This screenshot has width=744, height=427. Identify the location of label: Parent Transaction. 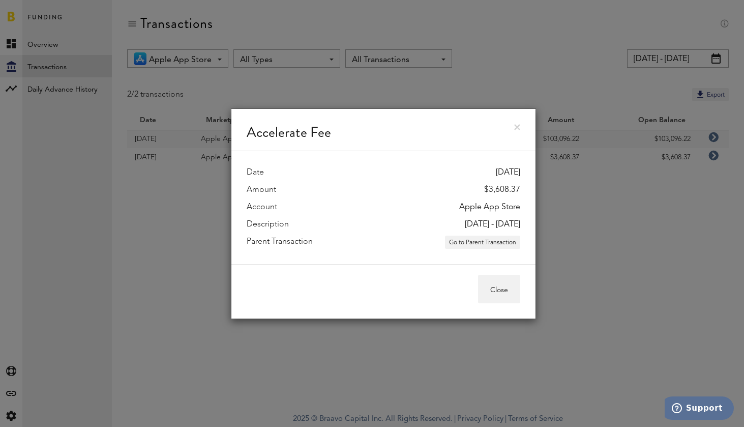
(280, 242).